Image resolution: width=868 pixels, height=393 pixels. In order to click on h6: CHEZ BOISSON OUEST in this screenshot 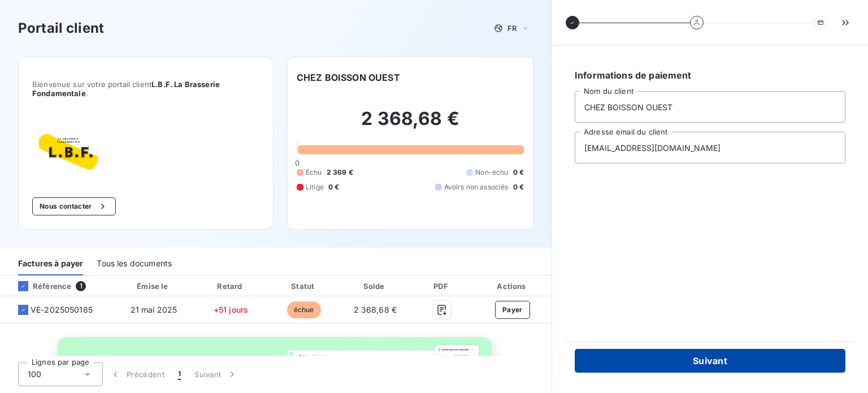, I will do `click(348, 78)`.